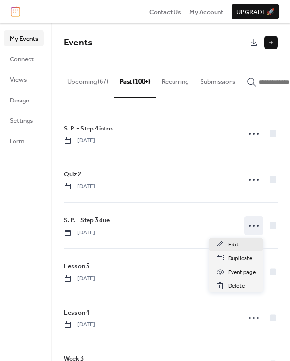 The width and height of the screenshot is (290, 361). I want to click on span: Event page, so click(242, 273).